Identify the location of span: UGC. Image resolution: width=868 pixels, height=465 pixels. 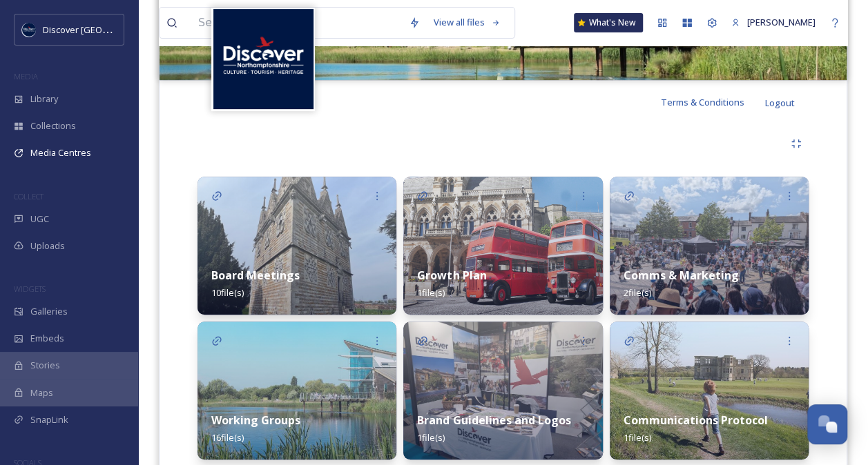
(39, 219).